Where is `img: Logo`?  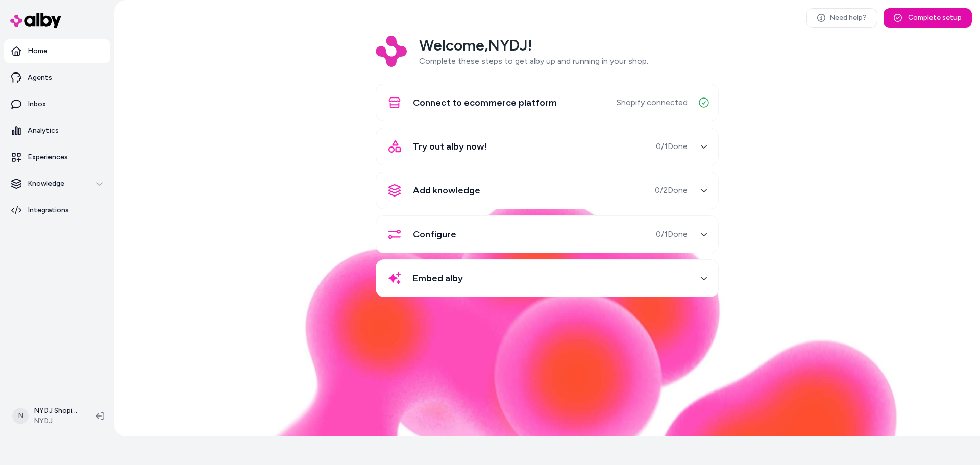
img: Logo is located at coordinates (391, 51).